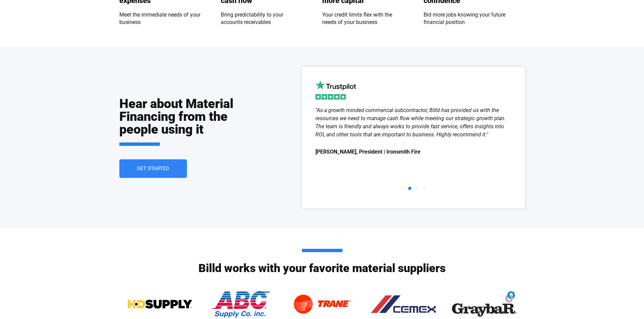  What do you see at coordinates (322, 261) in the screenshot?
I see `h2: Billd works with your favorite material suppliers` at bounding box center [322, 261].